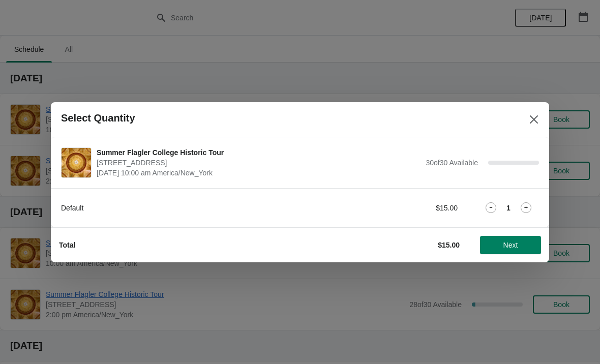 The height and width of the screenshot is (364, 600). Describe the element at coordinates (448, 245) in the screenshot. I see `strong: $15.00` at that location.